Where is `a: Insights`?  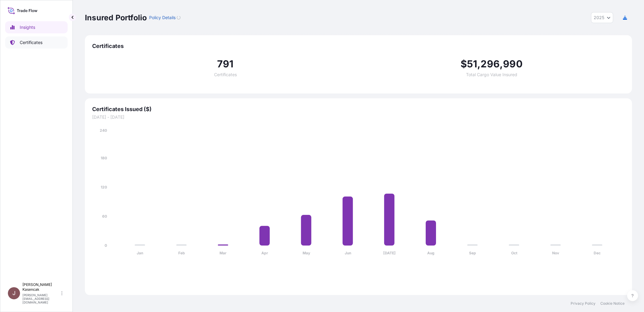 a: Insights is located at coordinates (37, 27).